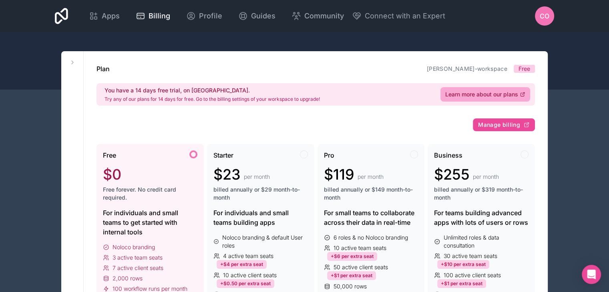 This screenshot has height=292, width=609. I want to click on span: Noloco branding, so click(134, 248).